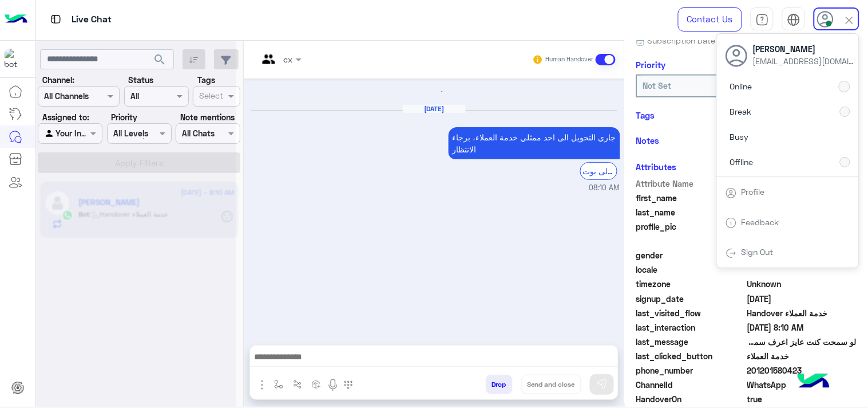 The width and height of the screenshot is (868, 408). Describe the element at coordinates (656, 167) in the screenshot. I see `h6: Attributes` at that location.